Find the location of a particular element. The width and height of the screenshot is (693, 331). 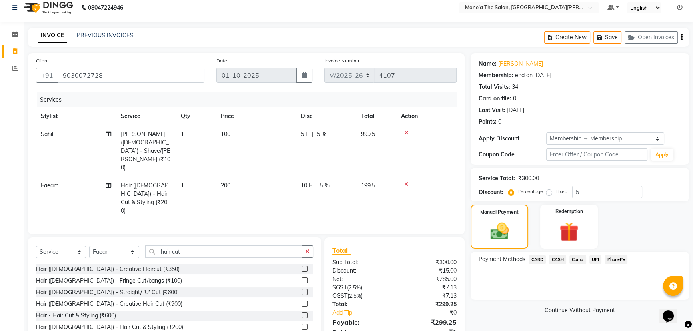

div: Net: is located at coordinates (360, 279).